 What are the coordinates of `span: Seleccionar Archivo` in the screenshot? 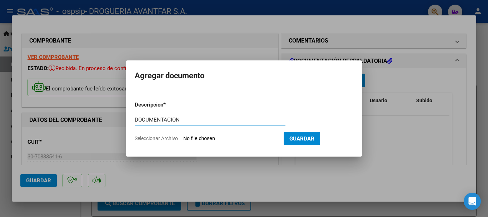 It's located at (156, 138).